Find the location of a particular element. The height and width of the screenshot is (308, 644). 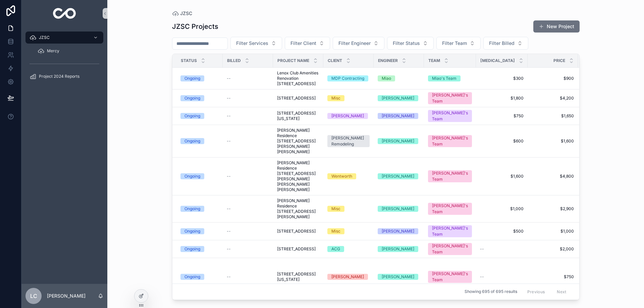

span: $300 is located at coordinates (502, 78).